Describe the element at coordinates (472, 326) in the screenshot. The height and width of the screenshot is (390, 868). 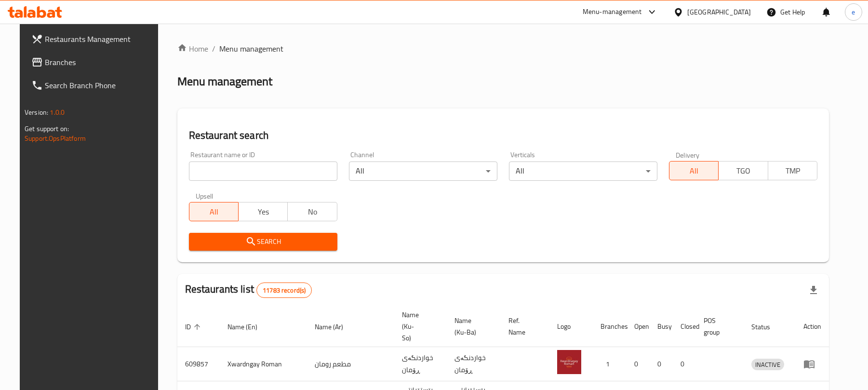
I see `span: Name (Ku-Ba)` at that location.